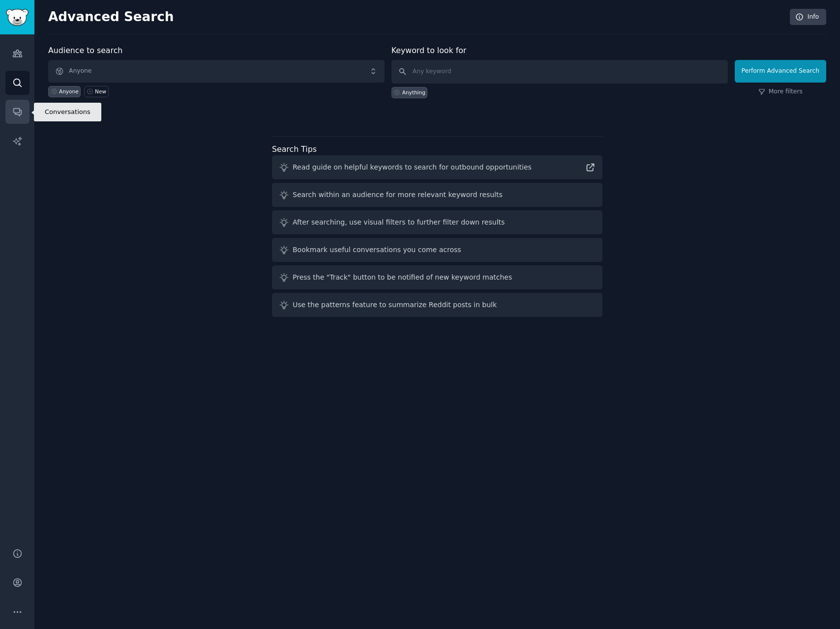  Describe the element at coordinates (429, 50) in the screenshot. I see `label: Keyword to look for` at that location.